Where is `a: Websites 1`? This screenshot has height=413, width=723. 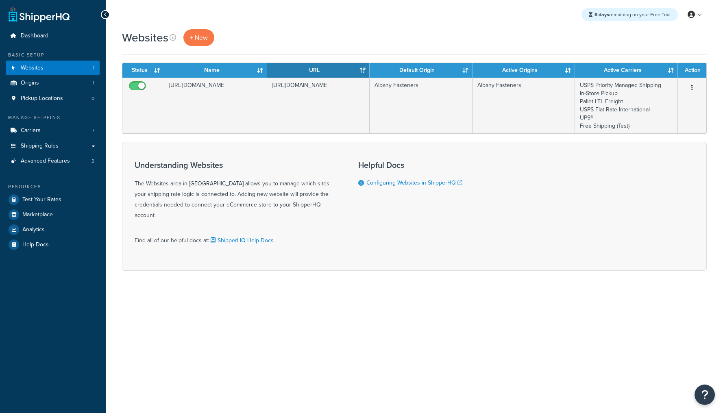 a: Websites 1 is located at coordinates (53, 68).